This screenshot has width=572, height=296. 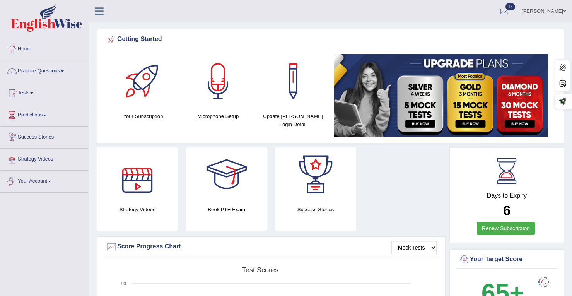 What do you see at coordinates (226, 209) in the screenshot?
I see `h4: Book PTE Exam` at bounding box center [226, 209].